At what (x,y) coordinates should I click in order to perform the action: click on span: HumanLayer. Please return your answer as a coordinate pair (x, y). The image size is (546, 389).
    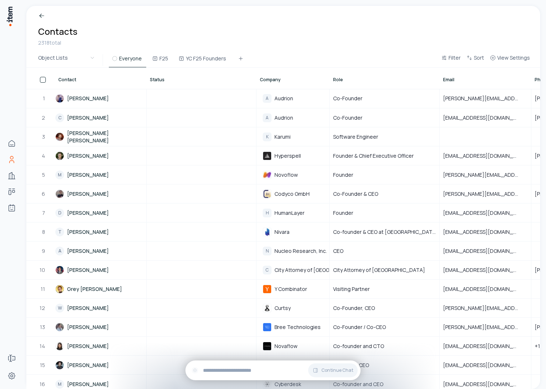
    Looking at the image, I should click on (289, 213).